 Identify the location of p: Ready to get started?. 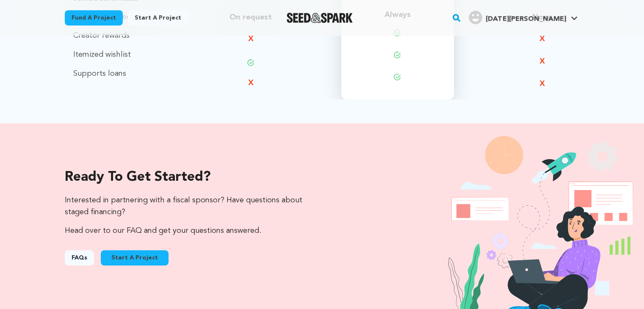
(185, 177).